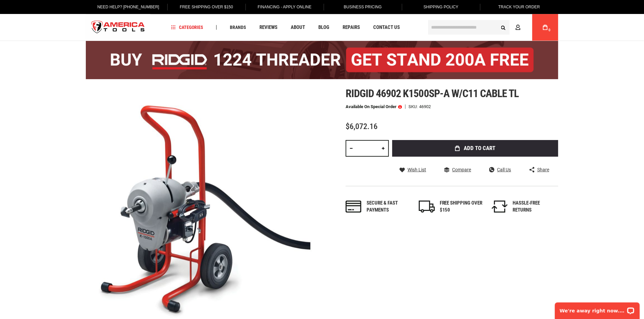 This screenshot has width=644, height=319. Describe the element at coordinates (322, 60) in the screenshot. I see `img: BOGO: Buy the RIDGID® 1224 Threader (26092), get the 92467 200A Stand FREE!` at that location.